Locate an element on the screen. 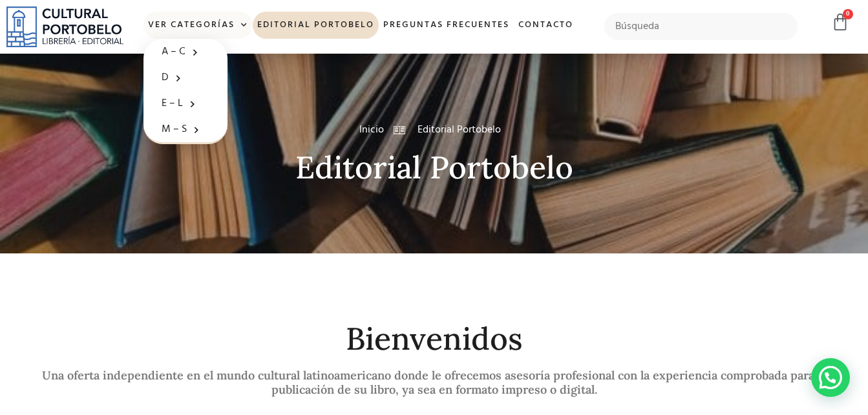 This screenshot has height=415, width=868. span: Inicio is located at coordinates (371, 130).